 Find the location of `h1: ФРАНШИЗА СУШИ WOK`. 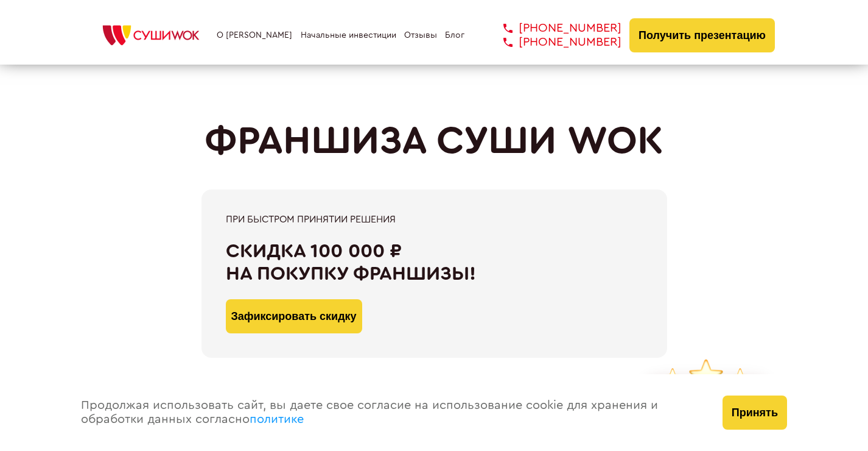

h1: ФРАНШИЗА СУШИ WOK is located at coordinates (434, 141).